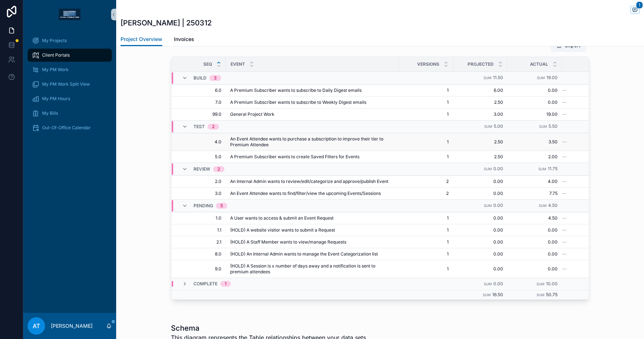  Describe the element at coordinates (70, 40) in the screenshot. I see `a: My Projects` at that location.